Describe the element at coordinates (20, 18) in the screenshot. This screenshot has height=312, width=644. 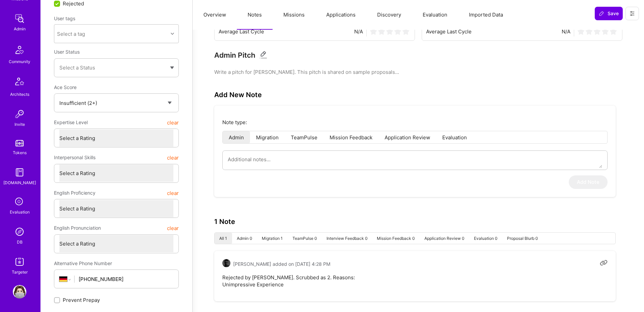
I see `img: admin teamwork` at that location.